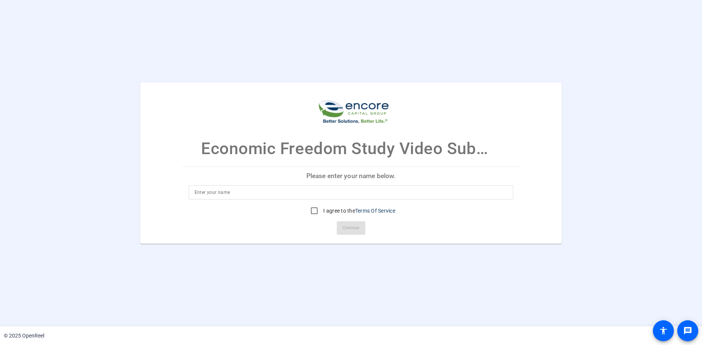  What do you see at coordinates (375, 211) in the screenshot?
I see `a: Terms Of Service` at bounding box center [375, 211].